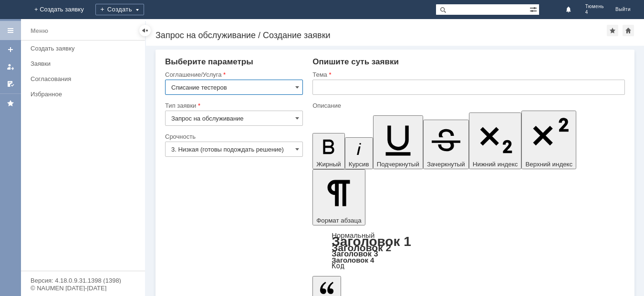  What do you see at coordinates (446, 164) in the screenshot?
I see `span: Зачеркнутый` at bounding box center [446, 164].